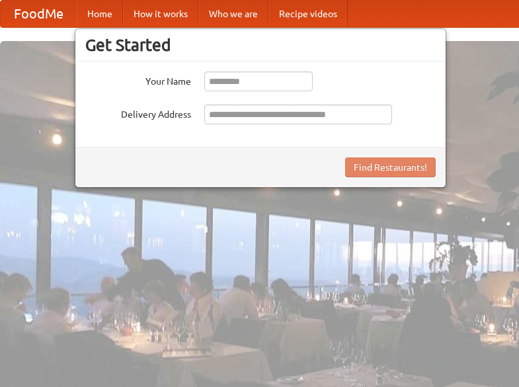 This screenshot has height=387, width=519. Describe the element at coordinates (100, 14) in the screenshot. I see `a: Home` at that location.